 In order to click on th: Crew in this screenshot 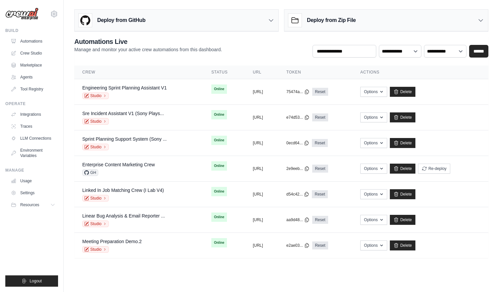, I will do `click(139, 72)`.